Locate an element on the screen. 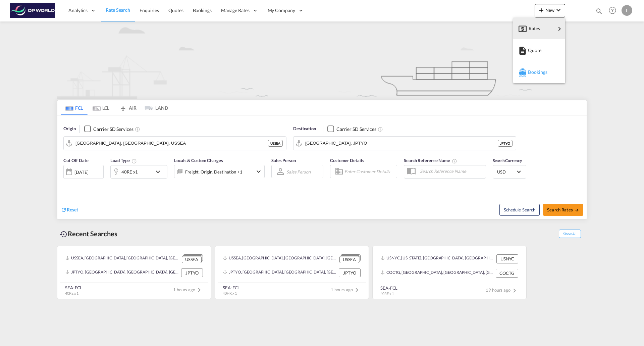 This screenshot has height=346, width=644. span: Bookings is located at coordinates (532, 72).